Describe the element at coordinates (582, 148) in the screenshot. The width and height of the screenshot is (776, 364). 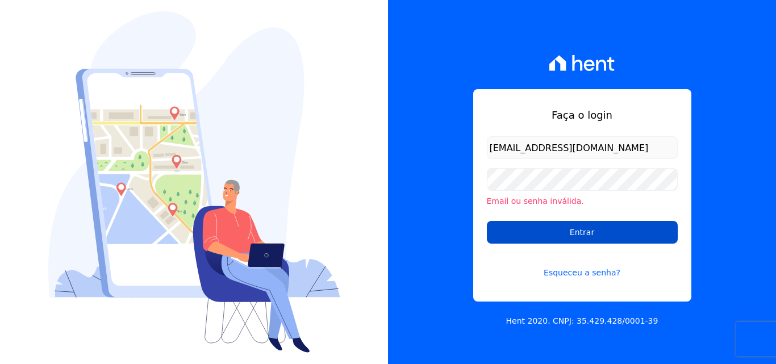
I see `input: Email` at that location.